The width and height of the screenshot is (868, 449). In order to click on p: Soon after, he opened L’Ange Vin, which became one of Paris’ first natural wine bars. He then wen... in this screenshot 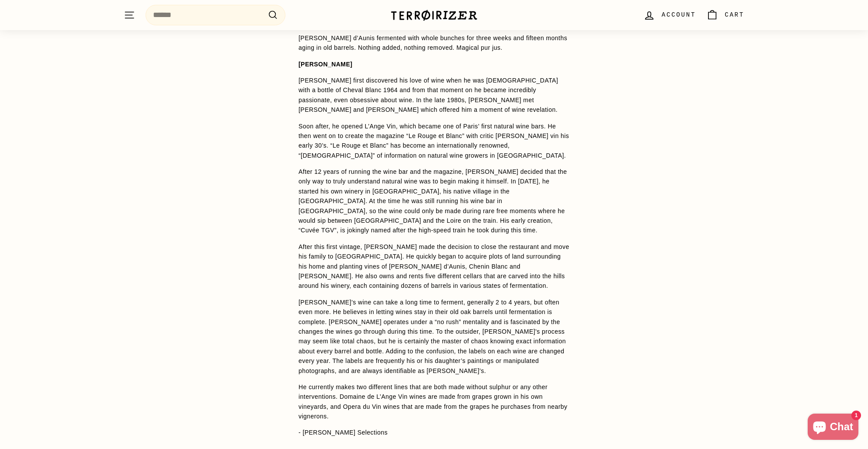, I will do `click(434, 141)`.